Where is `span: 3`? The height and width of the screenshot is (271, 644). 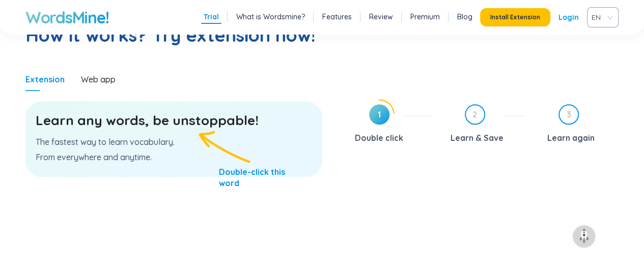
span: 3 is located at coordinates (569, 114).